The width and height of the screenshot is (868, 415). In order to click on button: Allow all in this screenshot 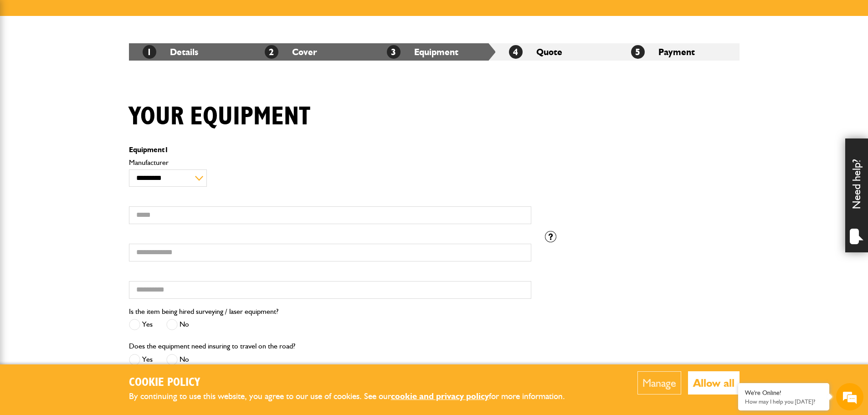, I will do `click(713, 383)`.